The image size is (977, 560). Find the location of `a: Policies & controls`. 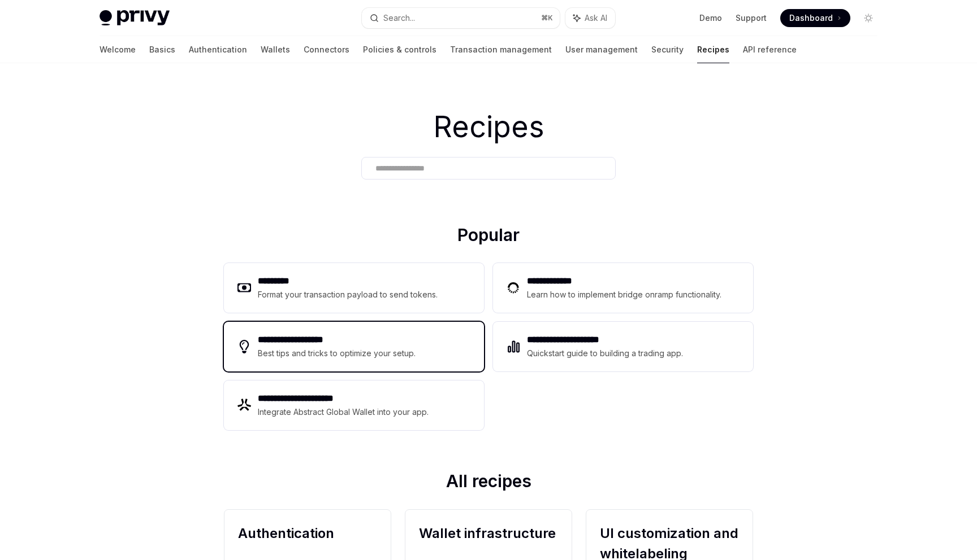

a: Policies & controls is located at coordinates (400, 50).